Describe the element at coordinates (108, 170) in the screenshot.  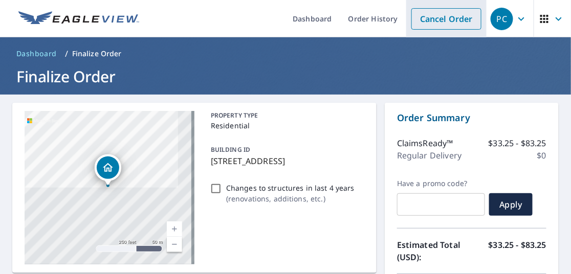
I see `div: Dropped pin, building 1, Residential property, 409 Two Iron Trl NW Kennesaw, GA 30144` at that location.